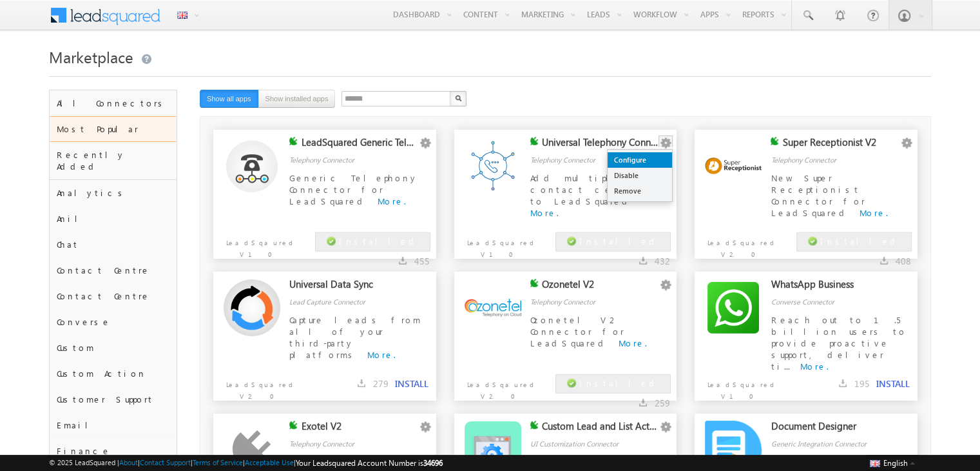 The width and height of the screenshot is (980, 471). What do you see at coordinates (354, 189) in the screenshot?
I see `span: Generic Telephony Connector for LeadSquared` at bounding box center [354, 189].